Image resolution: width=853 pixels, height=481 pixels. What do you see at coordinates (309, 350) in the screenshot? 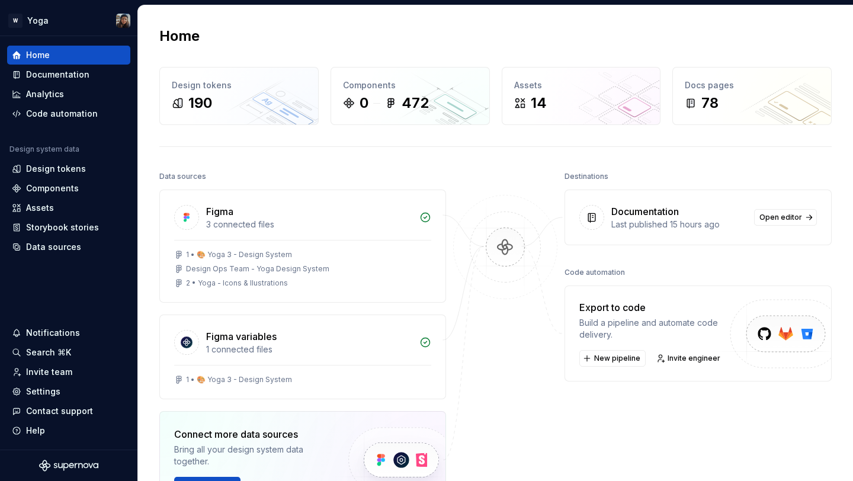
I see `div: 1 connected files` at bounding box center [309, 350].